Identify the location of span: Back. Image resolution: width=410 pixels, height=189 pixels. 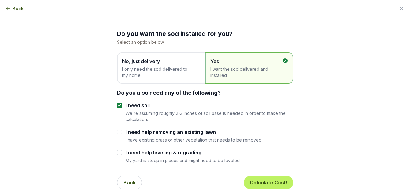
(18, 9).